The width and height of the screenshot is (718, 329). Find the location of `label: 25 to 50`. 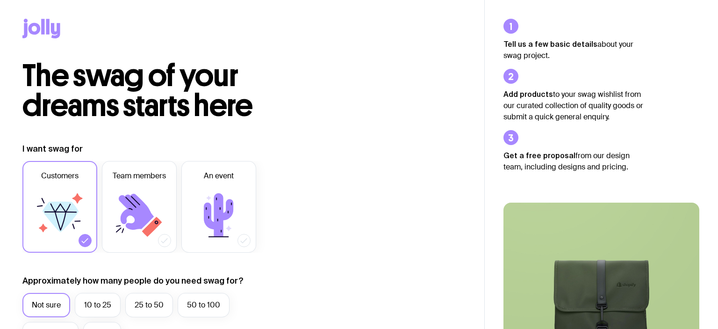

label: 25 to 50 is located at coordinates (149, 305).